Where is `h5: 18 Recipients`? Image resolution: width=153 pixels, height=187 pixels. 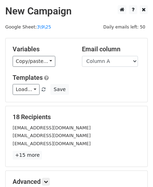 h5: 18 Recipients is located at coordinates (77, 117).